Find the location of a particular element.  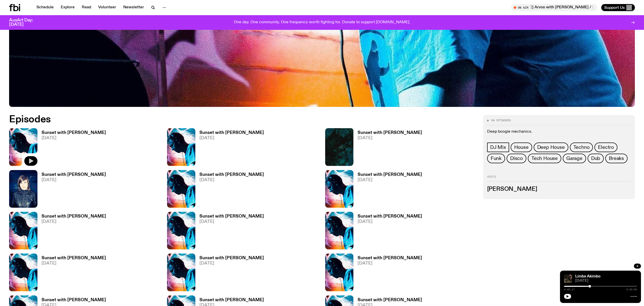

h2: Episodes is located at coordinates (216, 119).